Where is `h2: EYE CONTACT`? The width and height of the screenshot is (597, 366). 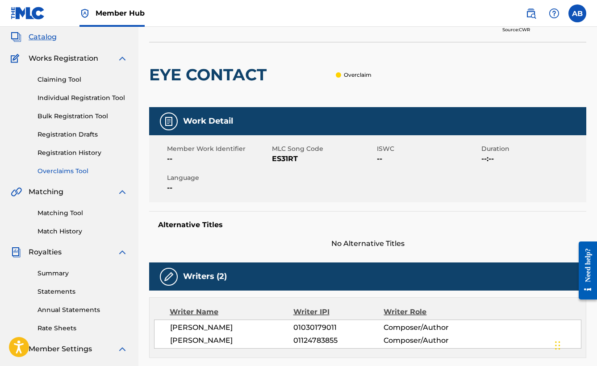
h2: EYE CONTACT is located at coordinates (210, 75).